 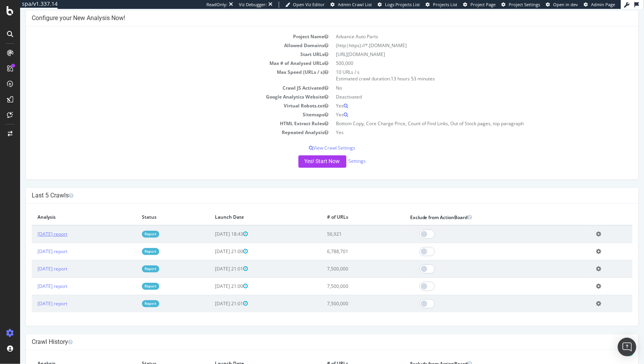 What do you see at coordinates (161, 79) in the screenshot?
I see `td: Crawl JS Activated` at bounding box center [161, 79].